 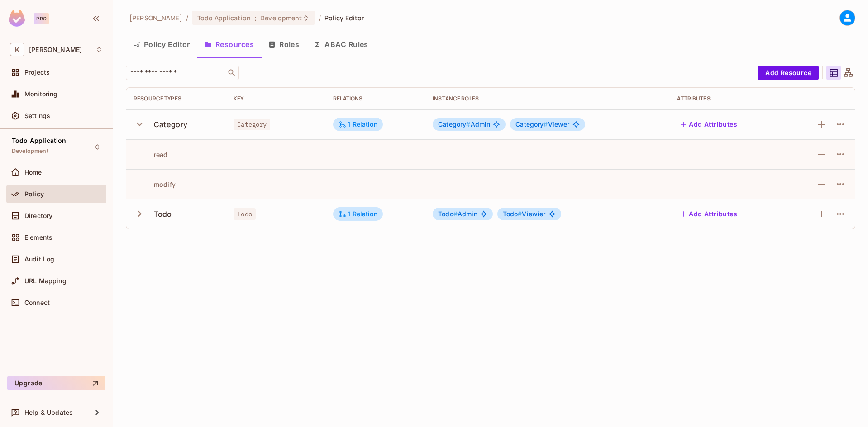 What do you see at coordinates (41, 19) in the screenshot?
I see `div: Pro` at bounding box center [41, 19].